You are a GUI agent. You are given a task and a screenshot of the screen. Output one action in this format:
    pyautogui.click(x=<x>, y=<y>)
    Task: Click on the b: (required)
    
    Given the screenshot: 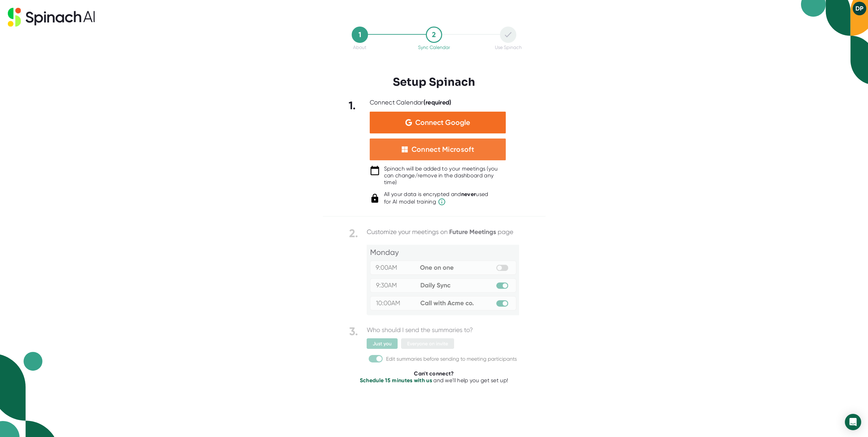 What is the action you would take?
    pyautogui.click(x=438, y=103)
    